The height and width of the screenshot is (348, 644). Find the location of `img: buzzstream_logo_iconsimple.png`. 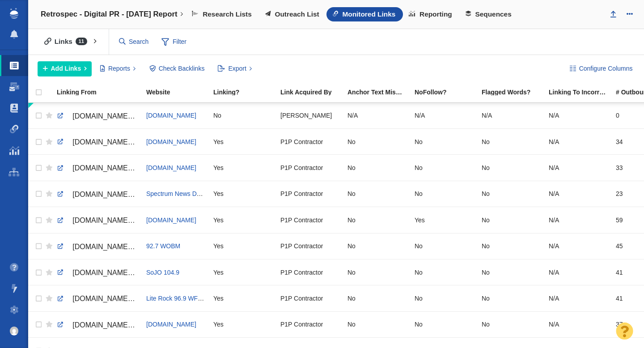

img: buzzstream_logo_iconsimple.png is located at coordinates (14, 13).